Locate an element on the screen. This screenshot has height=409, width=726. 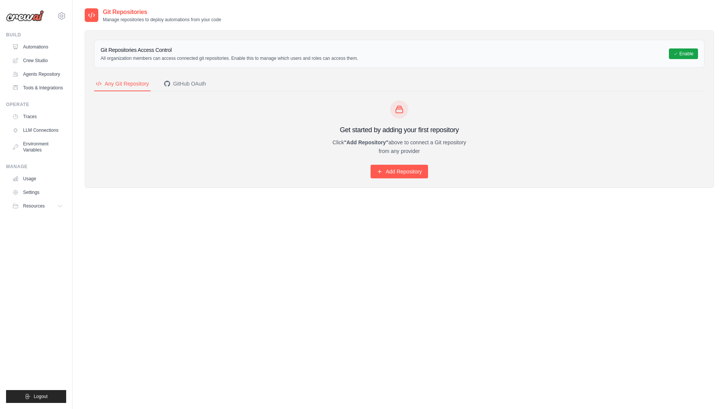
h3: Git Repositories Access Control is located at coordinates (229, 50).